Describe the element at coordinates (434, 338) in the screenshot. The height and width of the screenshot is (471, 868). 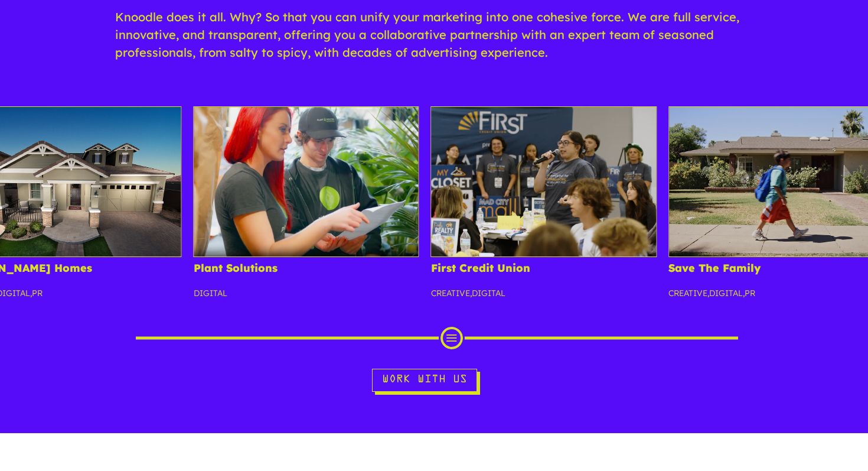
I see `div: Scroll Projects` at that location.